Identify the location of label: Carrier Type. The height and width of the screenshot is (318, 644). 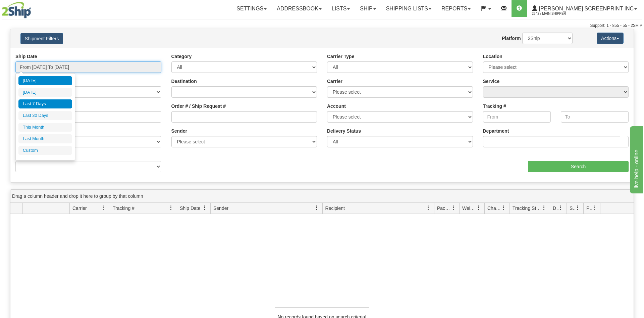
(341, 57).